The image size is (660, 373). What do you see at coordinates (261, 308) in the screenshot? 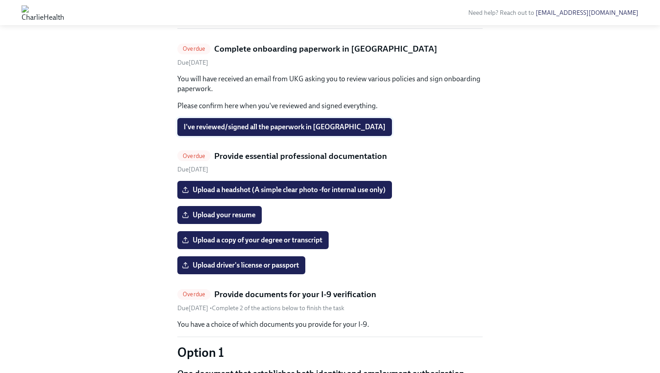
I see `div: • Complete 2 of the actions below to finish the task` at bounding box center [261, 308].